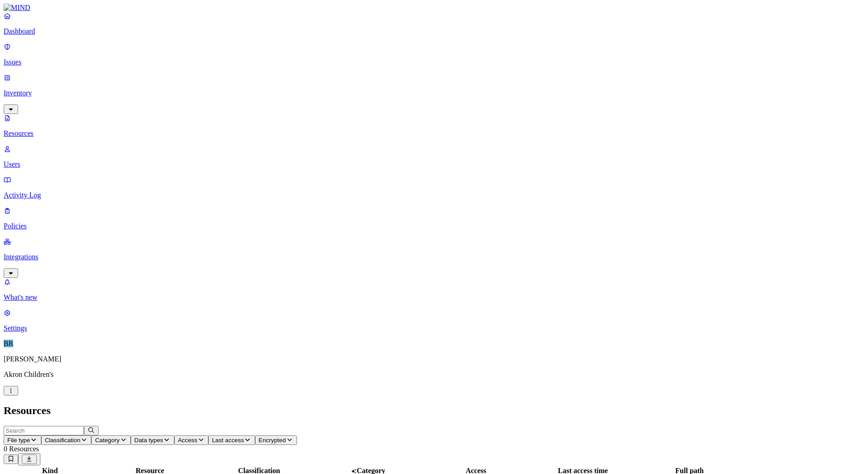  I want to click on a: Activity Log, so click(434, 187).